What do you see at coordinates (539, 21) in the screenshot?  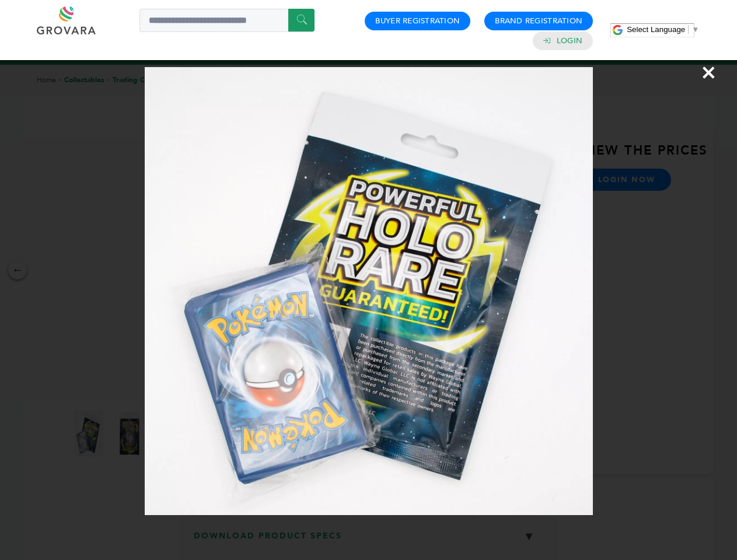 I see `a: Brand Registration` at bounding box center [539, 21].